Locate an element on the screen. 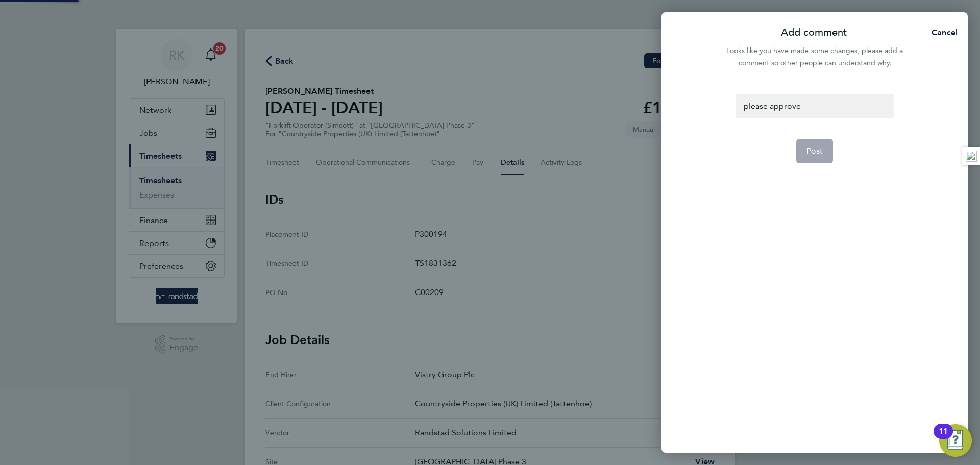 The image size is (980, 465). span: Cancel is located at coordinates (943, 32).